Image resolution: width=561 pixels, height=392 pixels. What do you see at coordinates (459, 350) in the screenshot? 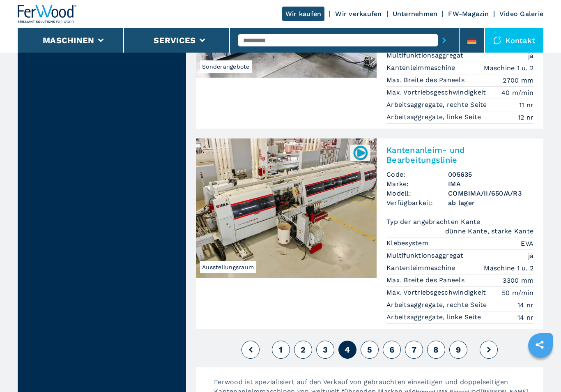
I see `span: 9` at bounding box center [459, 350].